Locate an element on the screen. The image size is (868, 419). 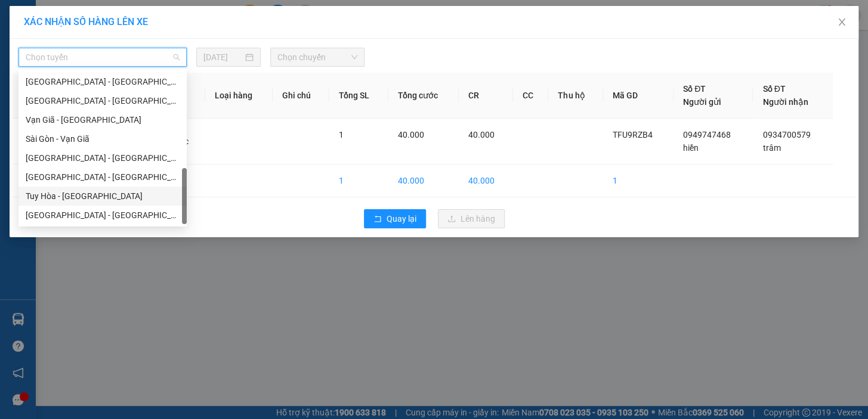
span: trâm is located at coordinates (771, 148).